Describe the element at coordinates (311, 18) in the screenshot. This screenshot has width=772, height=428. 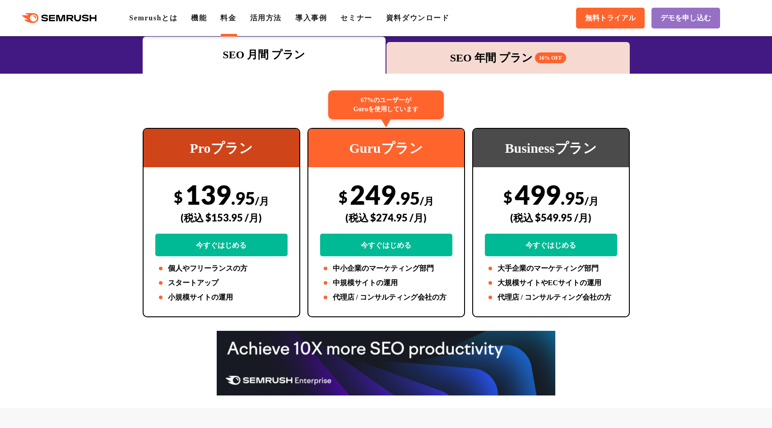
I see `a: 導入事例` at that location.